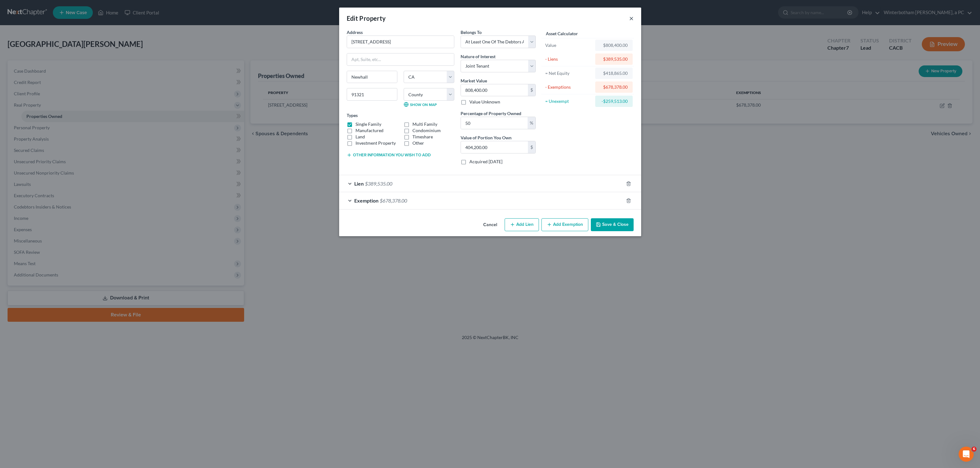  What do you see at coordinates (369, 131) in the screenshot?
I see `label: Manufactured` at bounding box center [369, 131].